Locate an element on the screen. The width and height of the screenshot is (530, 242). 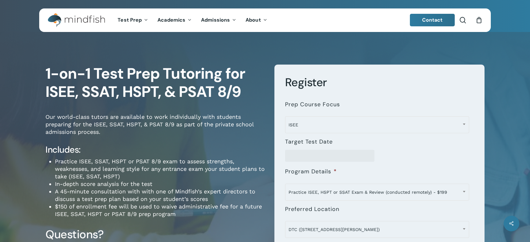
a: Contact is located at coordinates (433, 20).